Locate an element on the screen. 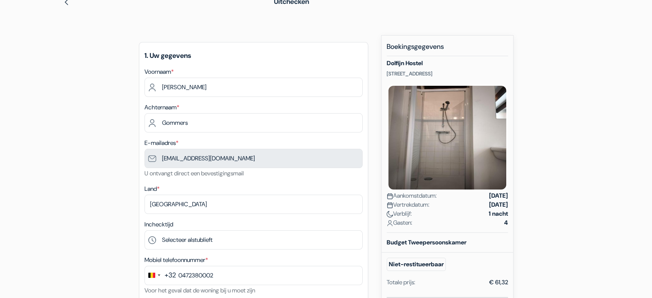 This screenshot has height=298, width=652. font: 1 nacht is located at coordinates (498, 213).